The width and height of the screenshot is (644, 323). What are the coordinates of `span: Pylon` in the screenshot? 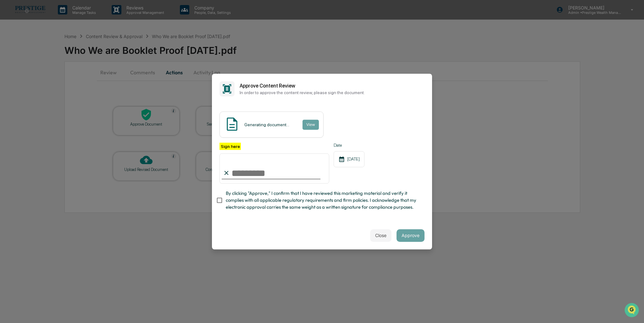 It's located at (69, 109).